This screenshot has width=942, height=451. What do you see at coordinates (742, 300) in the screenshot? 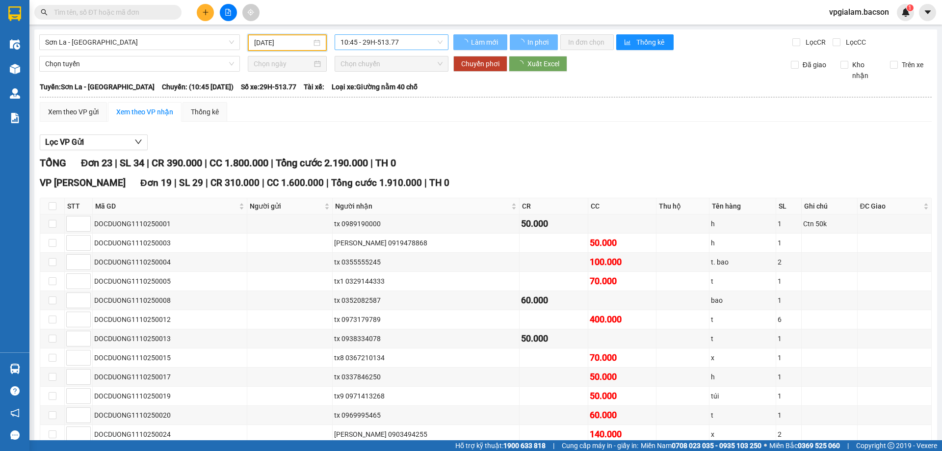
I see `div: bao` at bounding box center [742, 300].